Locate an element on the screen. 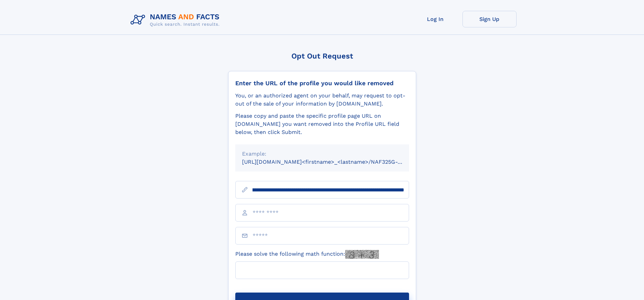 The width and height of the screenshot is (644, 300). div: You, or an authorized agent on your behalf, may request to opt-out of the sale of your informatio... is located at coordinates (322, 100).